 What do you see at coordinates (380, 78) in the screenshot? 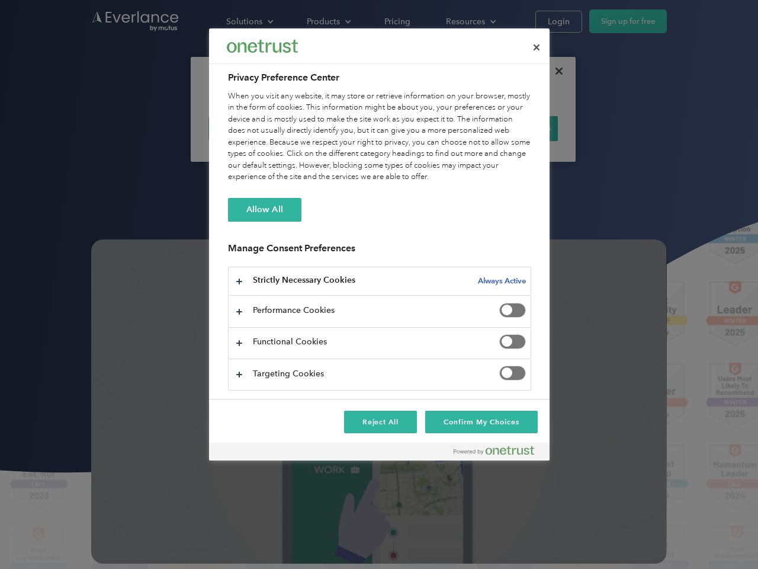
I see `h2: Privacy Preference Center` at bounding box center [380, 78].